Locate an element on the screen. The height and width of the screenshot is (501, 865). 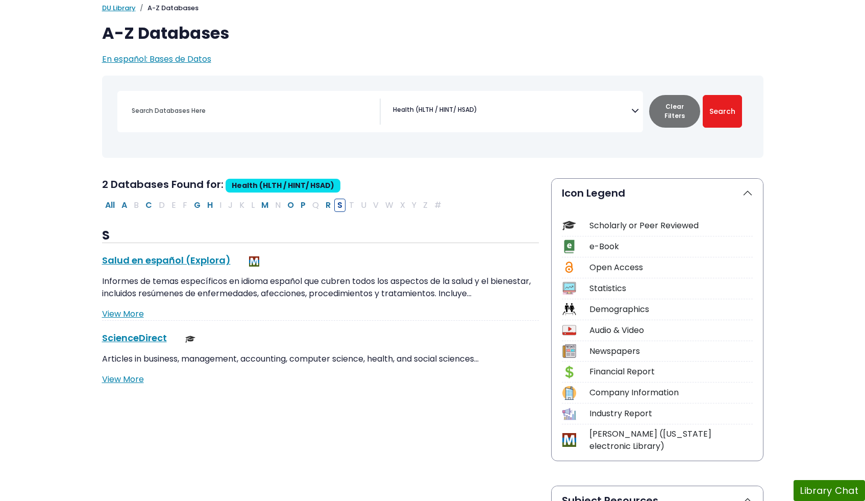
button: Filter Results P is located at coordinates (303, 205).